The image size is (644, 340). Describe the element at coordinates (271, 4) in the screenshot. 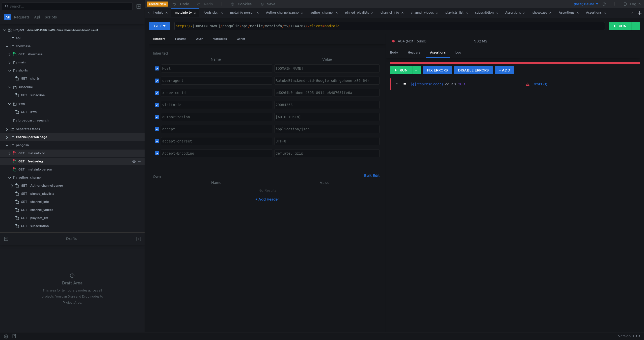

I see `div: Save` at that location.